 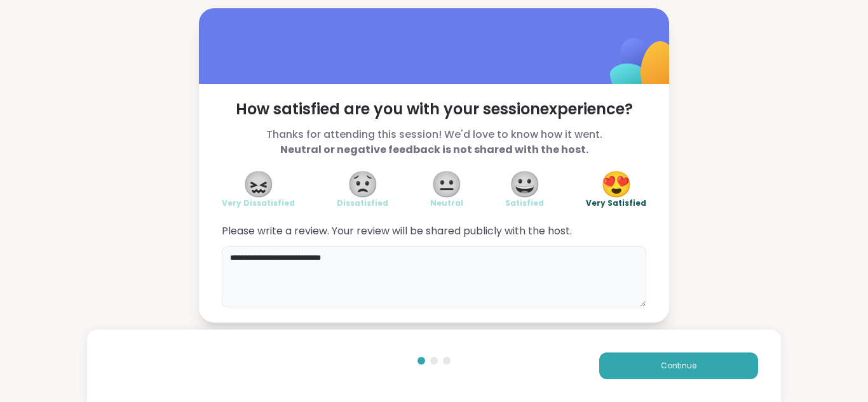 I want to click on span: Dissatisfied, so click(x=362, y=203).